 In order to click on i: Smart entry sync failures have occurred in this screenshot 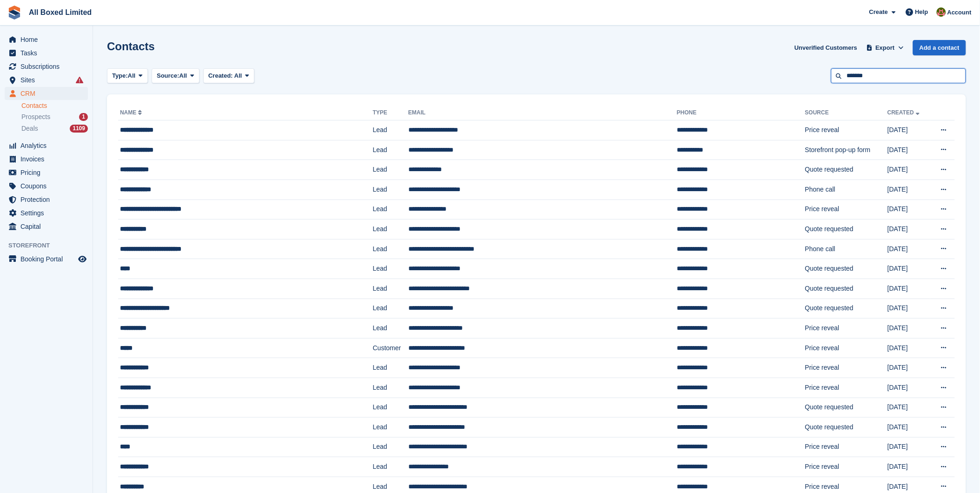, I will do `click(80, 80)`.